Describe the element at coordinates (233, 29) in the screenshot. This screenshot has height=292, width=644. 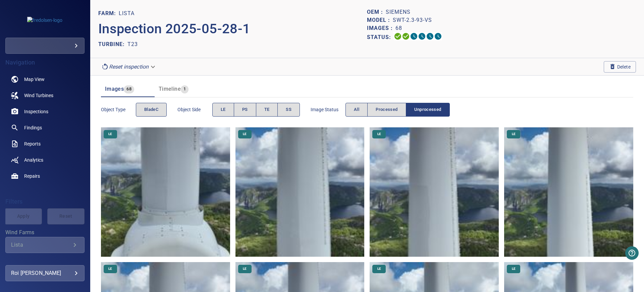
I see `p: Inspection 2025-05-28-1` at that location.